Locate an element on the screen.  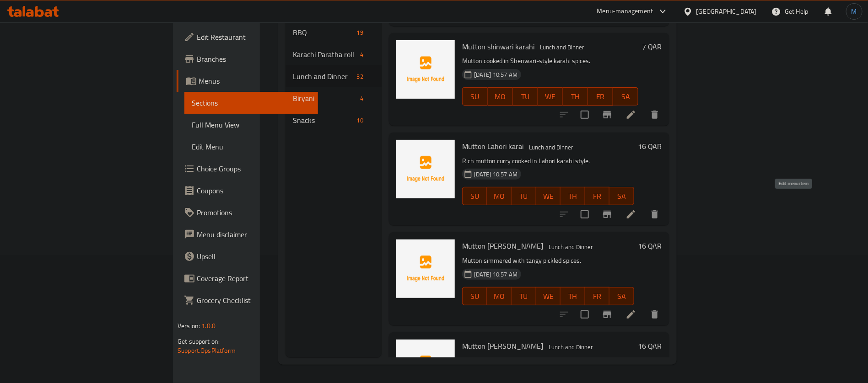
div: Lunch and Dinner32 is located at coordinates (334, 76).